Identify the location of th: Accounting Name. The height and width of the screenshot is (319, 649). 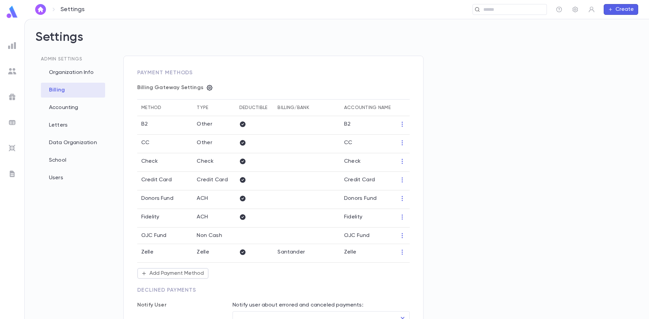
(367, 108).